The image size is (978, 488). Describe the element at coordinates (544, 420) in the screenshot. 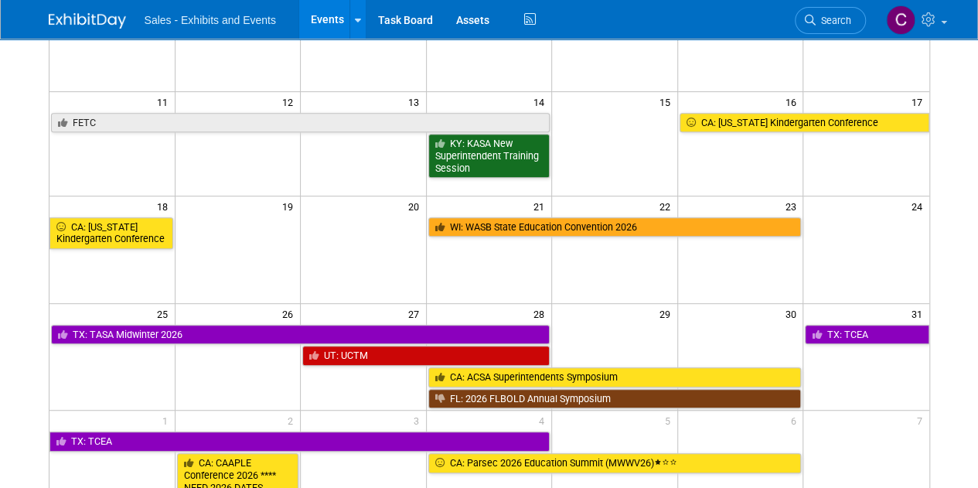

I see `span: 4` at that location.